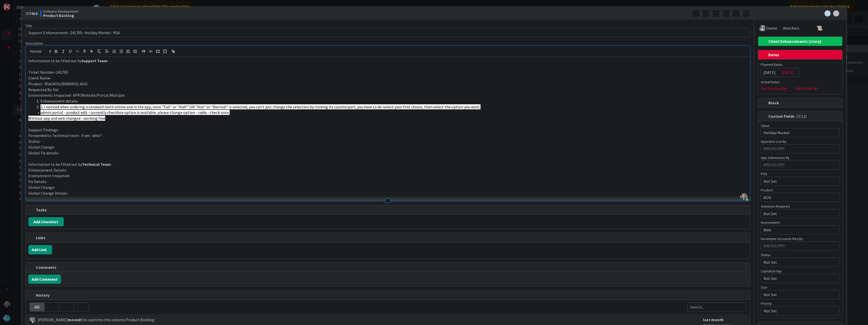  Describe the element at coordinates (94, 61) in the screenshot. I see `strong: Support Team` at that location.